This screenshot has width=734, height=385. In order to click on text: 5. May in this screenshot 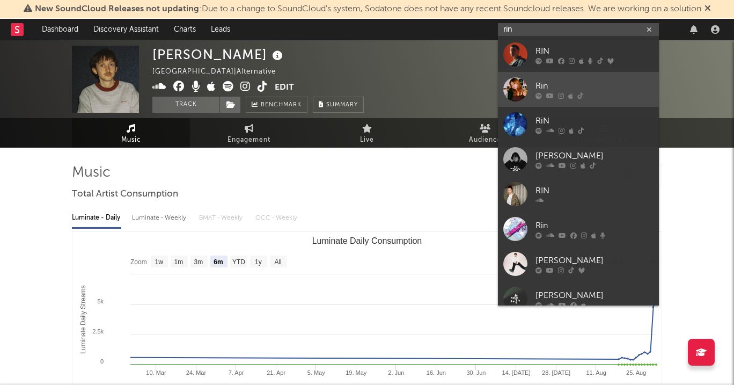, I will do `click(316, 372)`.